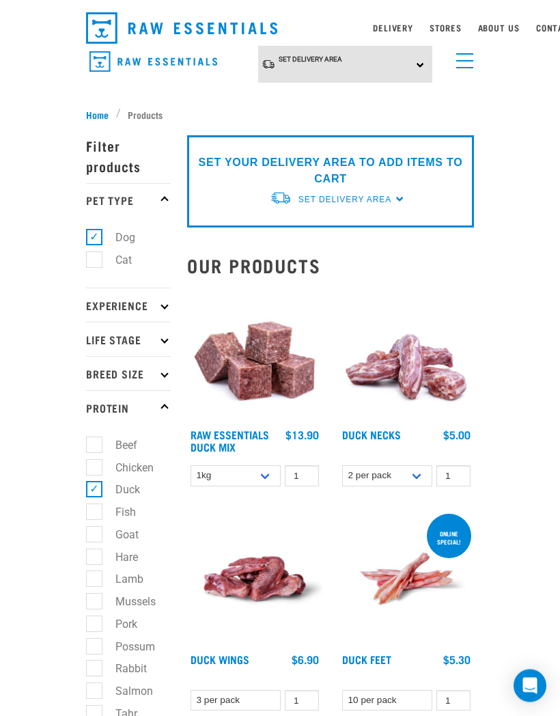 Image resolution: width=560 pixels, height=716 pixels. I want to click on div: $6.90, so click(306, 660).